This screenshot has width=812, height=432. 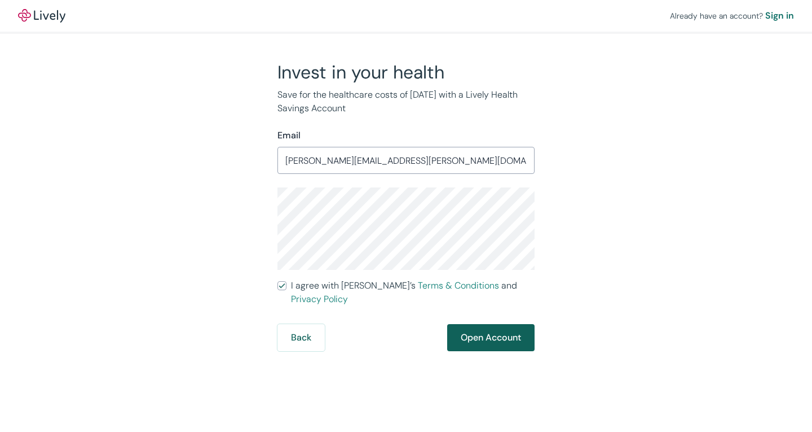 I want to click on a: Sign in, so click(x=780, y=16).